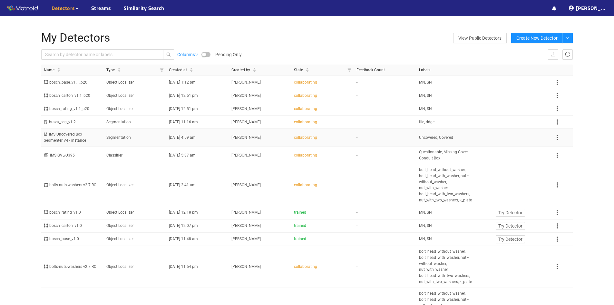 This screenshot has height=305, width=614. What do you see at coordinates (135, 155) in the screenshot?
I see `td: Classifier` at bounding box center [135, 155].